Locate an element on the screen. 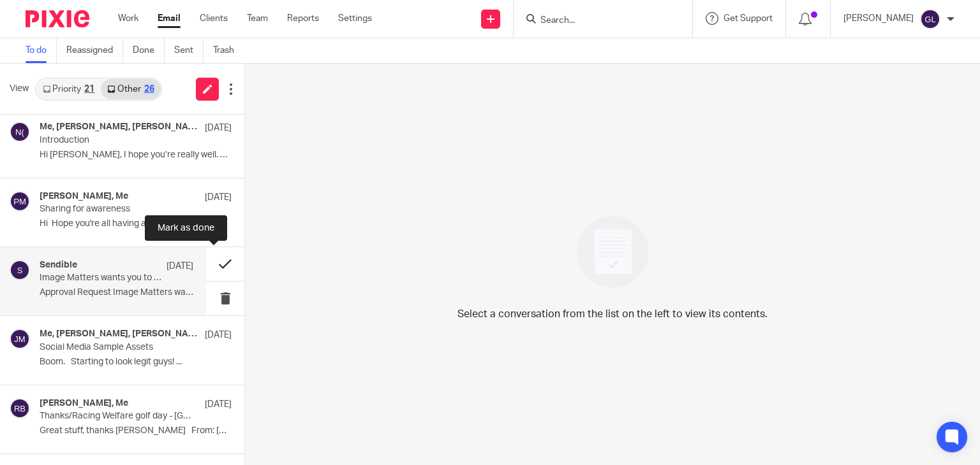  a: Priority21 is located at coordinates (68, 89).